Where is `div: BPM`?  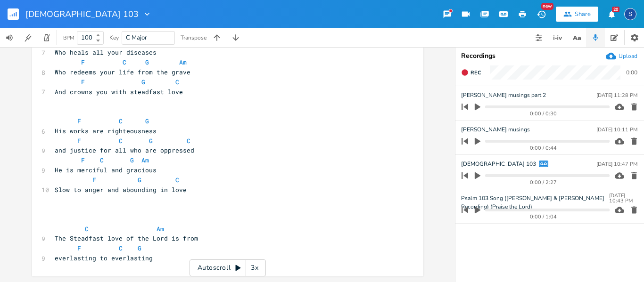
div: BPM is located at coordinates (68, 38).